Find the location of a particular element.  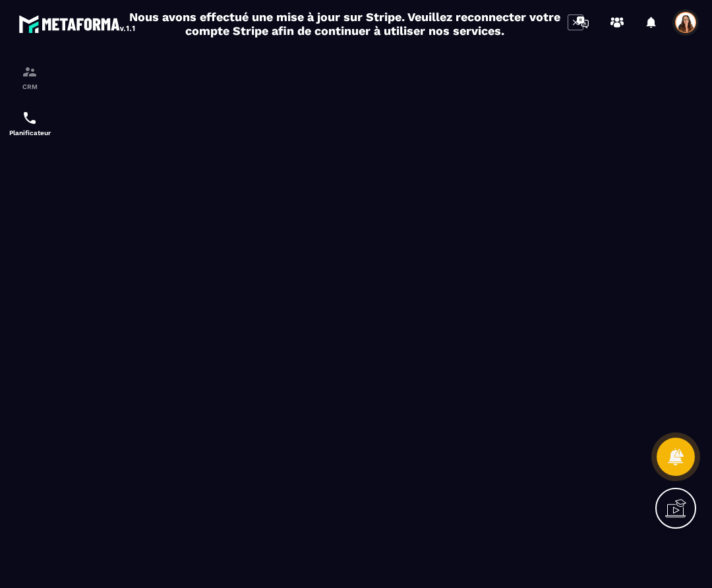

p: Planificateur is located at coordinates (29, 132).